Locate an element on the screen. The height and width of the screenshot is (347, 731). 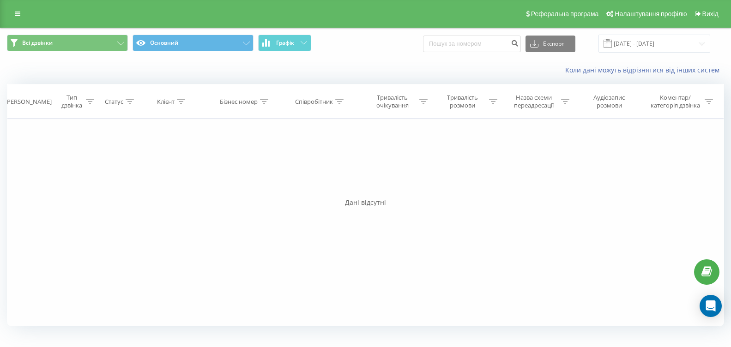
div: Співробітник is located at coordinates (314, 102).